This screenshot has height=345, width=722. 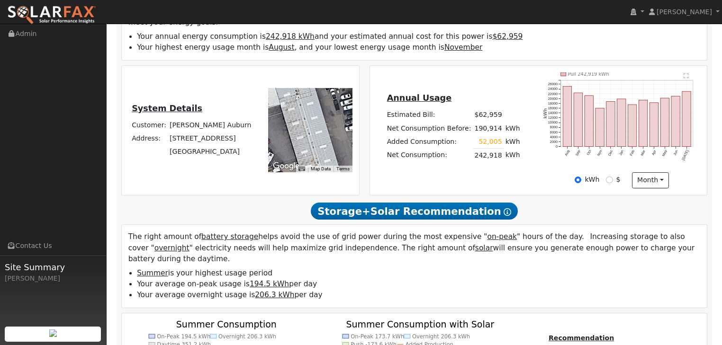 What do you see at coordinates (419, 98) in the screenshot?
I see `u: Annual Usage` at bounding box center [419, 98].